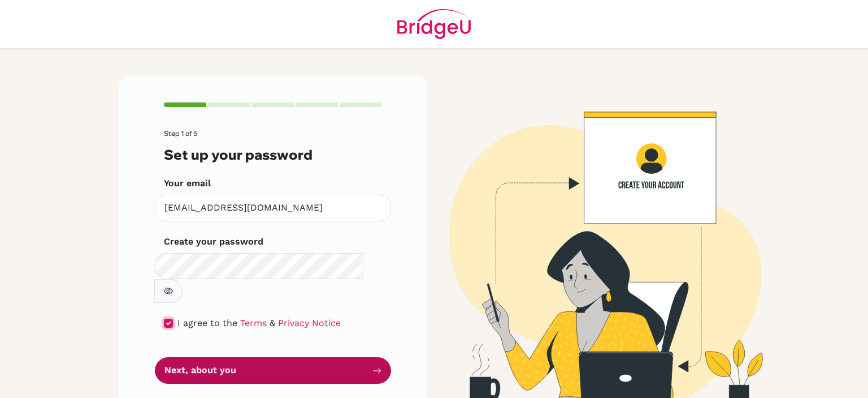 The image size is (868, 398). What do you see at coordinates (214, 241) in the screenshot?
I see `label: Create your password` at bounding box center [214, 241].